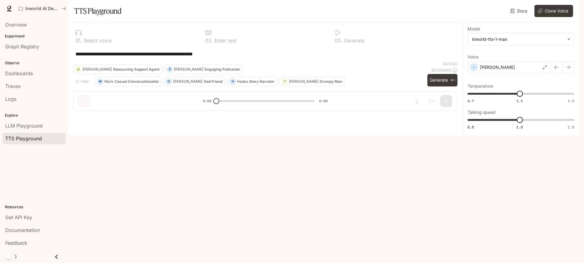 This screenshot has height=263, width=584. I want to click on span: 0.5, so click(471, 127).